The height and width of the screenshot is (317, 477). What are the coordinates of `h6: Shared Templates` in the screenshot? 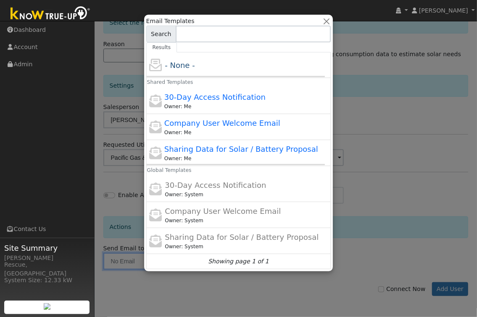 It's located at (147, 82).